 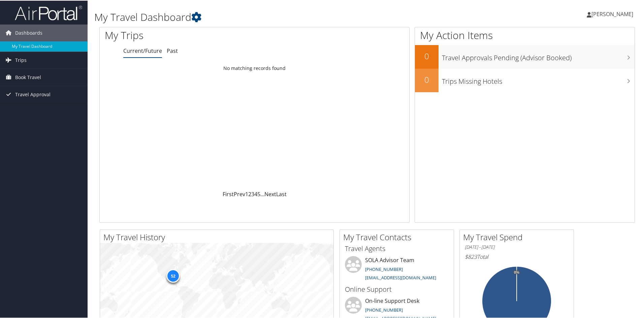 What do you see at coordinates (539, 79) in the screenshot?
I see `h3: Trips Missing Hotels` at bounding box center [539, 79].